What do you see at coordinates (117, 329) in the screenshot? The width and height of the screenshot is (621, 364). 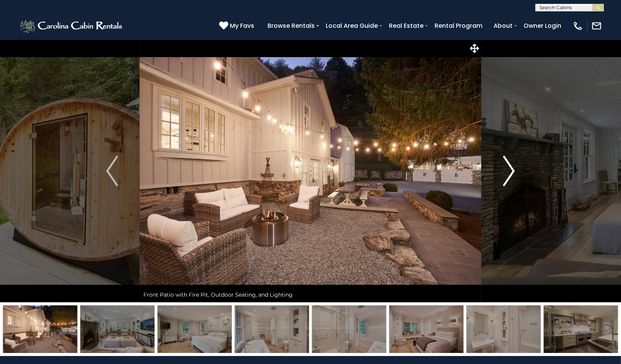 I see `img: 167200948` at bounding box center [117, 329].